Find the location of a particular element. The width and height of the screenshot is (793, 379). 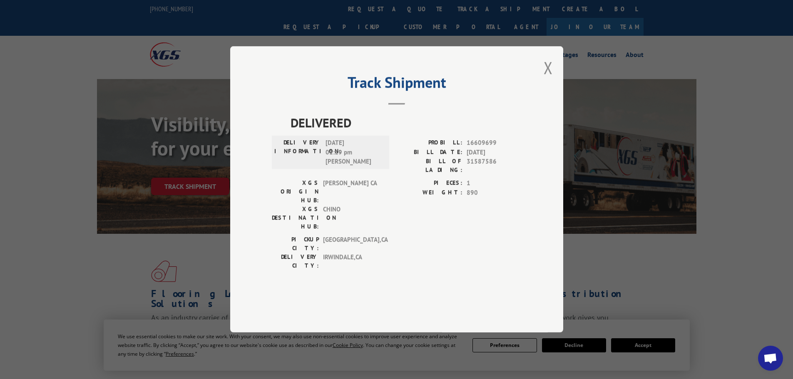

span: 1 is located at coordinates (494, 183).